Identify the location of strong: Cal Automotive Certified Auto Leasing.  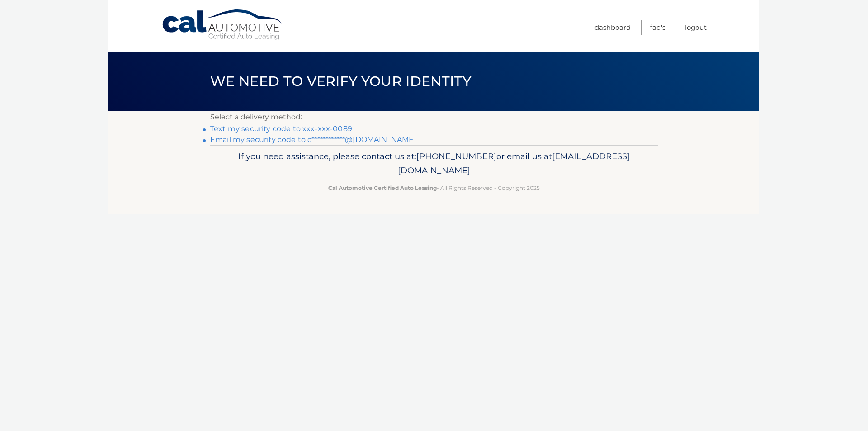
(382, 188).